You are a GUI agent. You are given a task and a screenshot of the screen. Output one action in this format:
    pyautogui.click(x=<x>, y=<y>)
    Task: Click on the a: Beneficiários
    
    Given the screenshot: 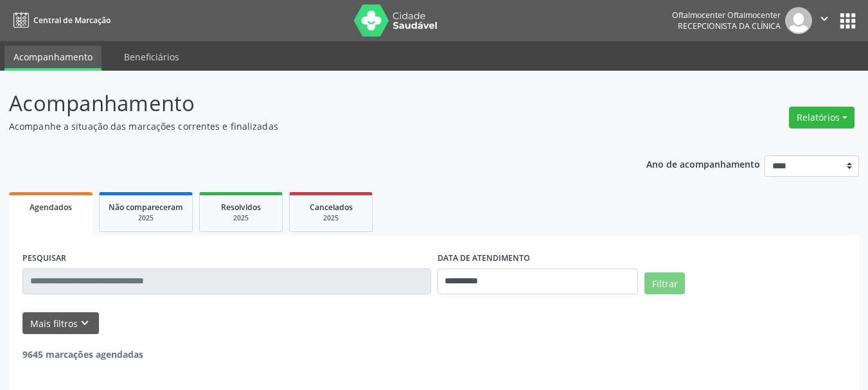 What is the action you would take?
    pyautogui.click(x=152, y=57)
    